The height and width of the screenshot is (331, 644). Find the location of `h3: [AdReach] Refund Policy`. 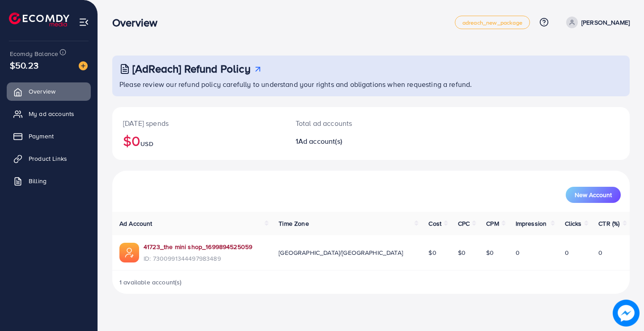

h3: [AdReach] Refund Policy is located at coordinates (192, 68).